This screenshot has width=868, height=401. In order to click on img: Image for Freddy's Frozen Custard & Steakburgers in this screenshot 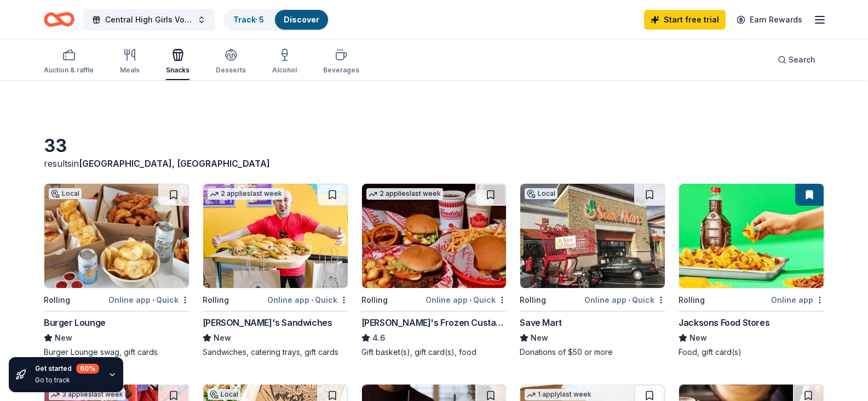, I will do `click(434, 236)`.